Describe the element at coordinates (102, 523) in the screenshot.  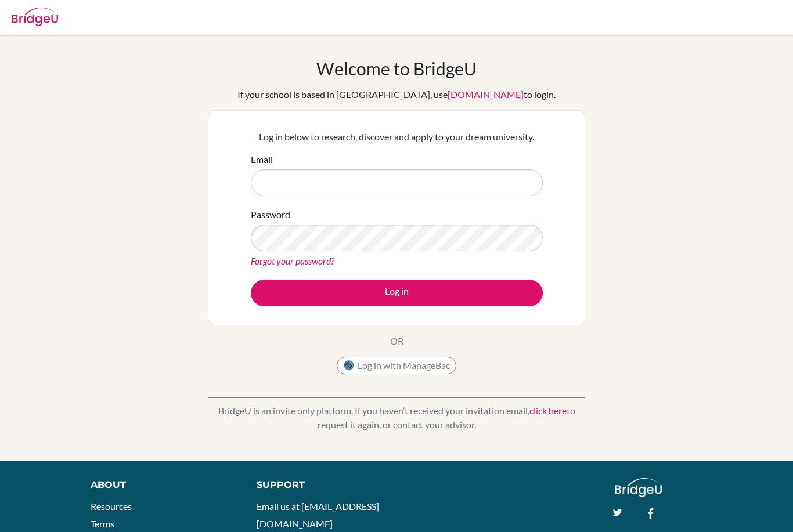
I see `a: Terms` at that location.